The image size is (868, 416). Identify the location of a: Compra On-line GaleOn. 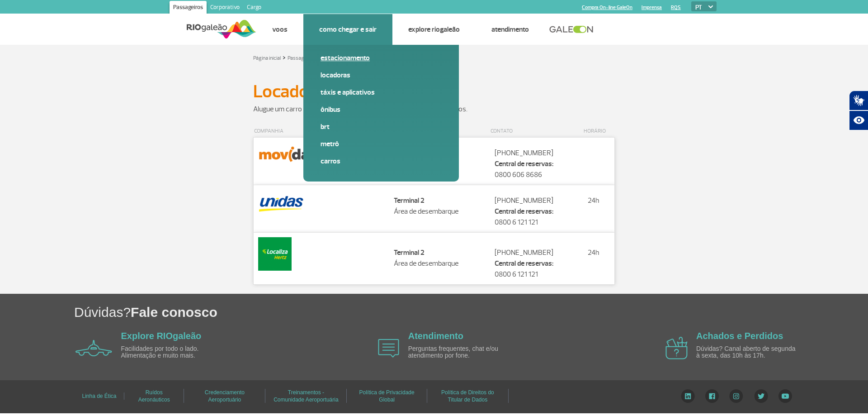
(607, 8).